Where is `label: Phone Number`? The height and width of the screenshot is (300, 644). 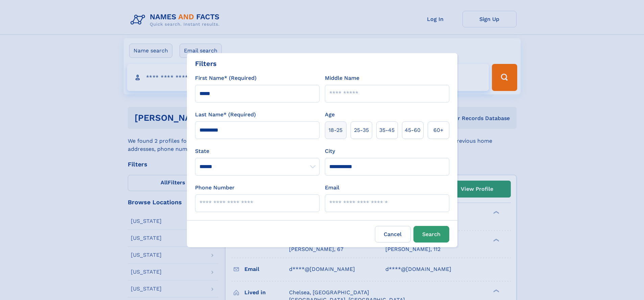
label: Phone Number is located at coordinates (215, 188).